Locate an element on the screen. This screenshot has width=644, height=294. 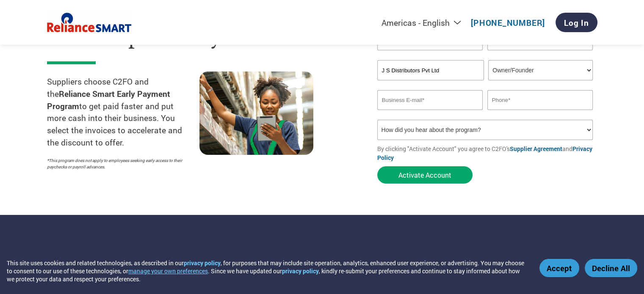
select: Title/Role is located at coordinates (540, 70).